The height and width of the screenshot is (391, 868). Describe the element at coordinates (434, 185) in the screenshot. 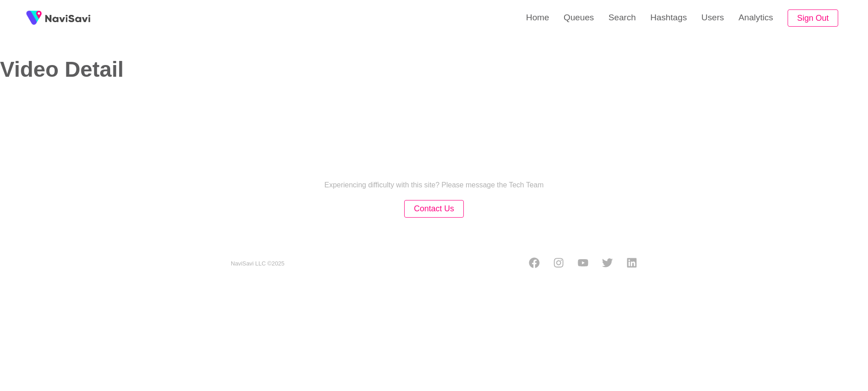

I see `p: Experiencing difficulty with this site? Please message the Tech Team` at that location.